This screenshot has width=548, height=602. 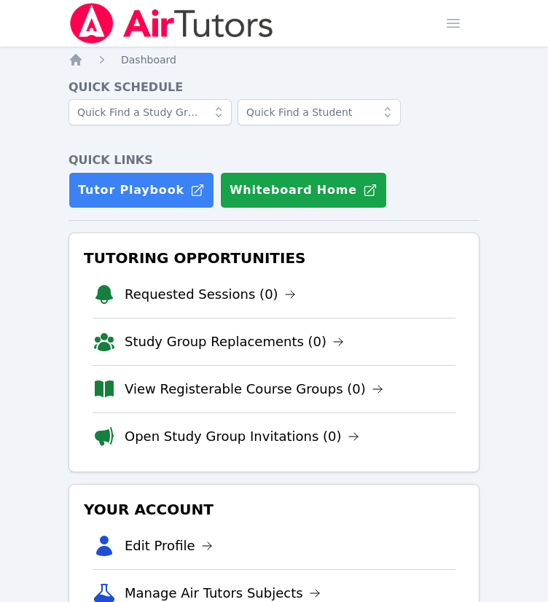 I want to click on a: Dashboard, so click(x=149, y=60).